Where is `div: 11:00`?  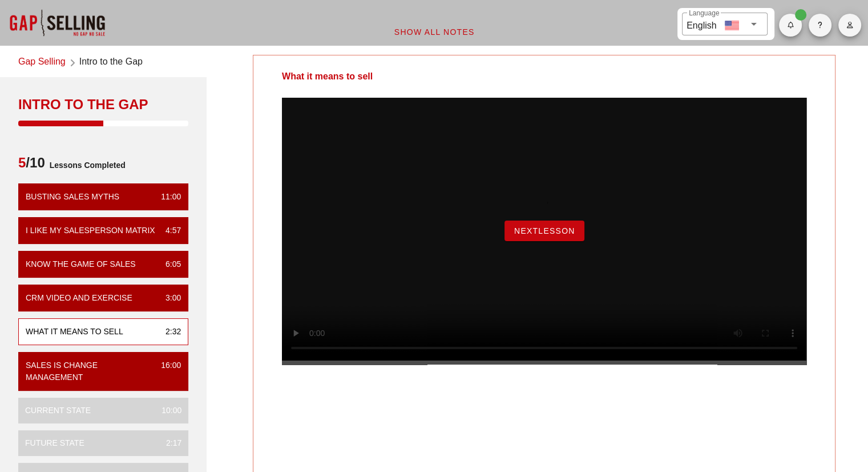 div: 11:00 is located at coordinates (166, 197).